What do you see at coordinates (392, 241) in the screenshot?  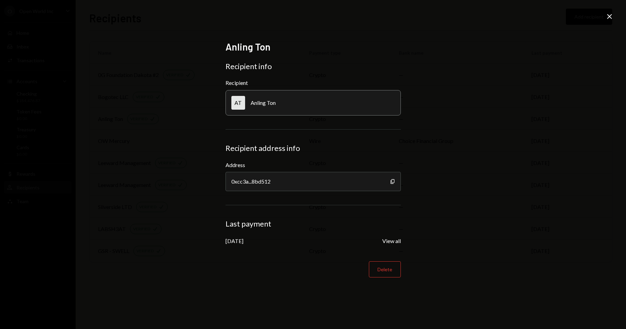 I see `button: View all` at bounding box center [392, 241].